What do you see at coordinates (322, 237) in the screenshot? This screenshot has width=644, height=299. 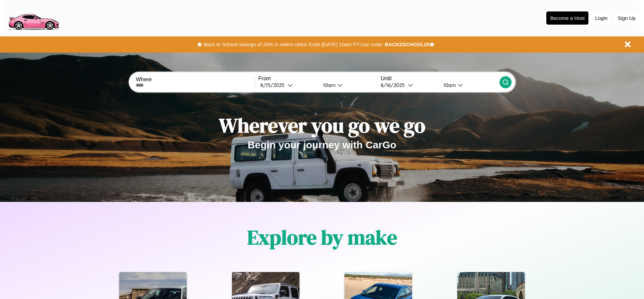 I see `h1: Explore by make` at bounding box center [322, 237].